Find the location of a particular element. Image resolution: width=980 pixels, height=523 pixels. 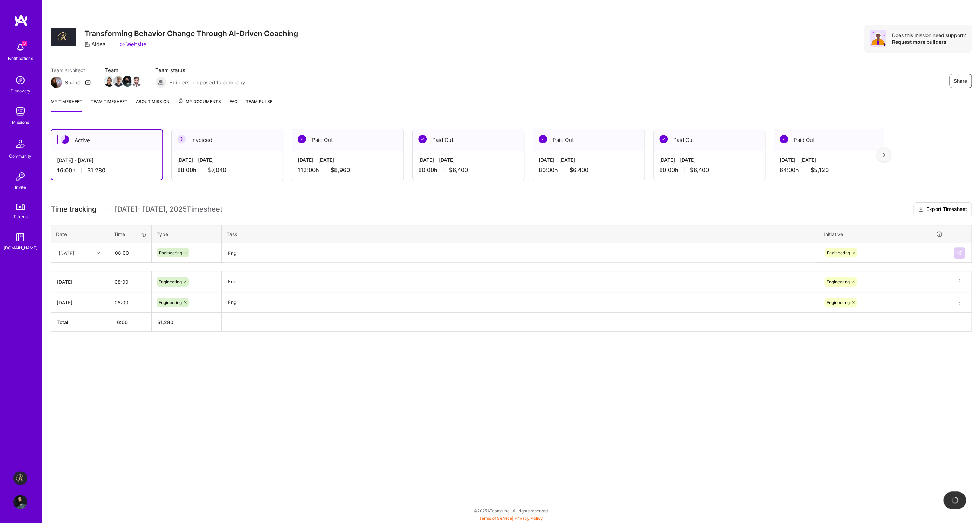

div: null is located at coordinates (960, 253).